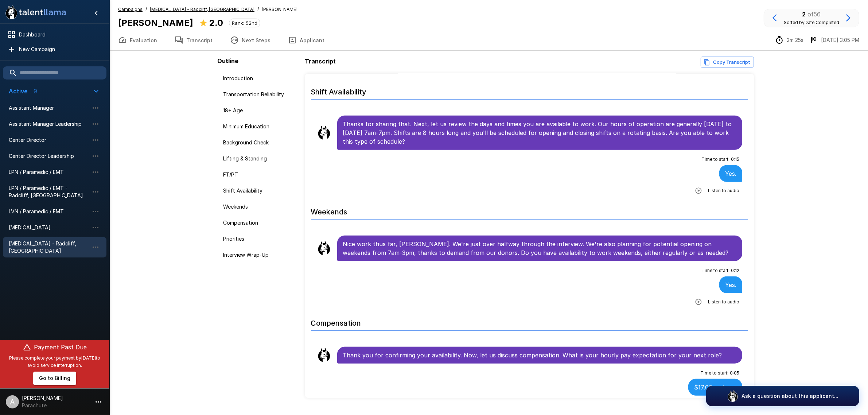 This screenshot has height=415, width=868. What do you see at coordinates (260, 78) in the screenshot?
I see `div: Introduction` at bounding box center [260, 78].